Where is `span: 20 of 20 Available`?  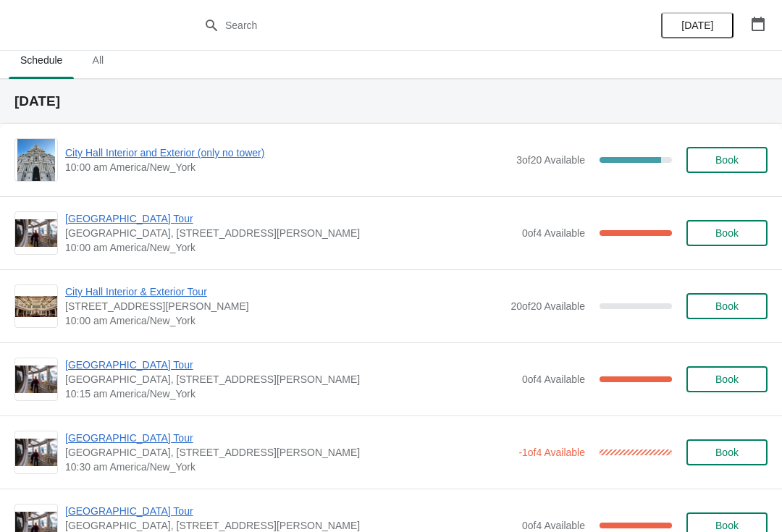
span: 20 of 20 Available is located at coordinates (547, 306).